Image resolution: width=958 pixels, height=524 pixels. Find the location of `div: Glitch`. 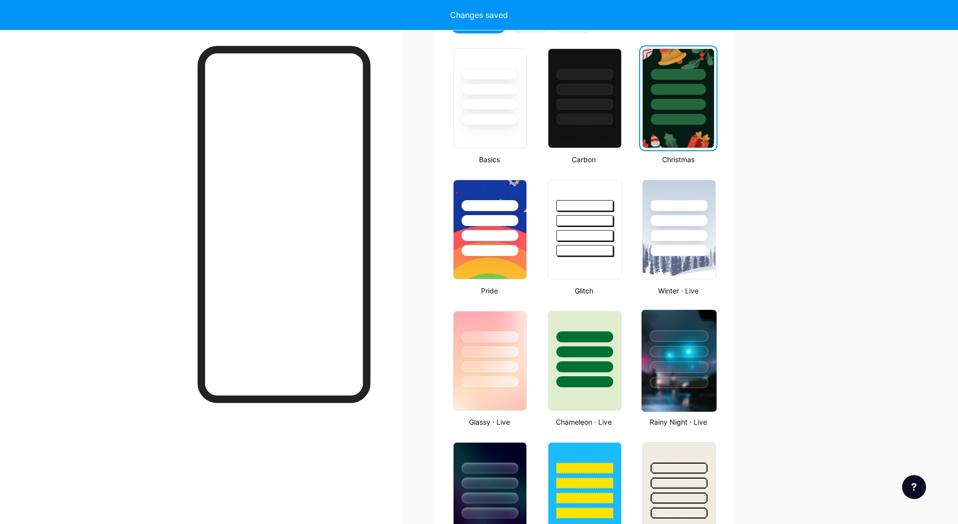

div: Glitch is located at coordinates (584, 291).